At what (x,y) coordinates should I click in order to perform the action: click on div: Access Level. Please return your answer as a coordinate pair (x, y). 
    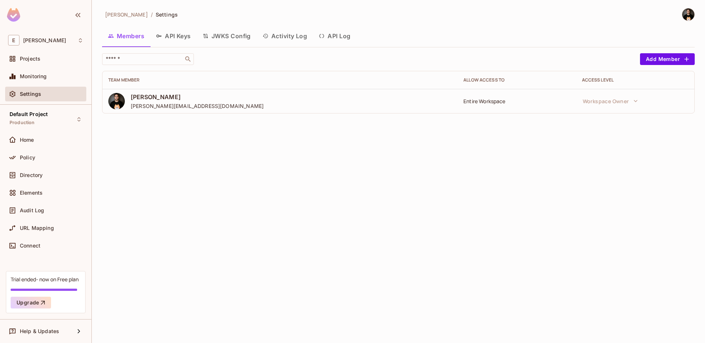
    Looking at the image, I should click on (635, 80).